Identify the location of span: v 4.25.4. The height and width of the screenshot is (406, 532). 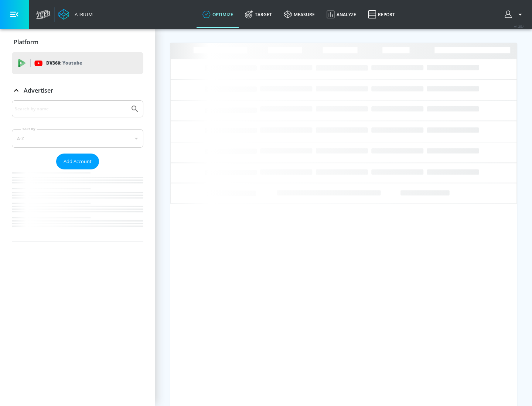
(519, 26).